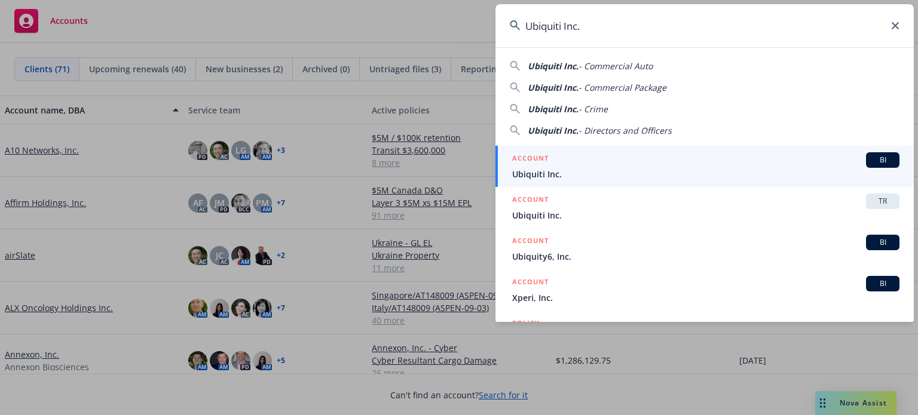 Image resolution: width=918 pixels, height=415 pixels. I want to click on a: POLICY, so click(705, 337).